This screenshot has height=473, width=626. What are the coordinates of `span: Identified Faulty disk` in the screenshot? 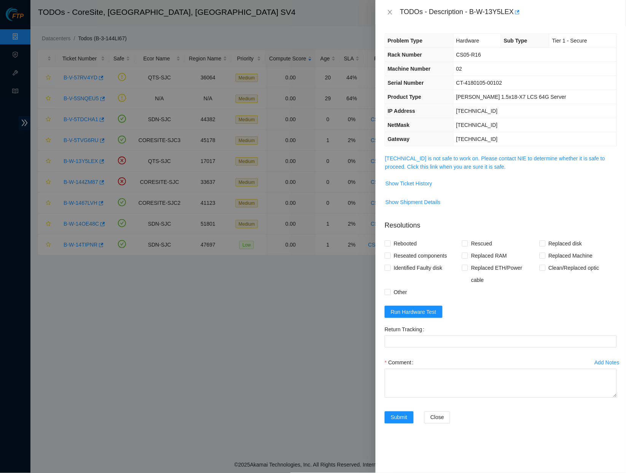 It's located at (418, 268).